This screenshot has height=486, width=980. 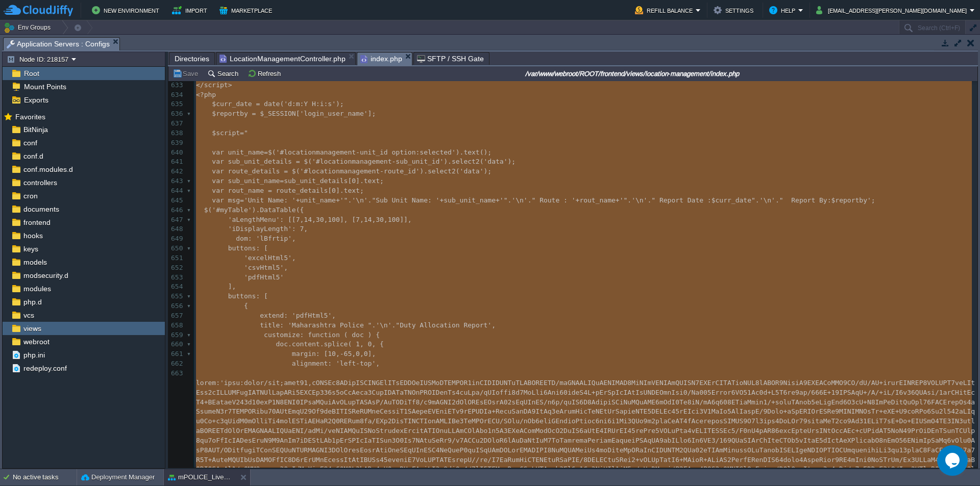 I want to click on div: 661, so click(x=177, y=354).